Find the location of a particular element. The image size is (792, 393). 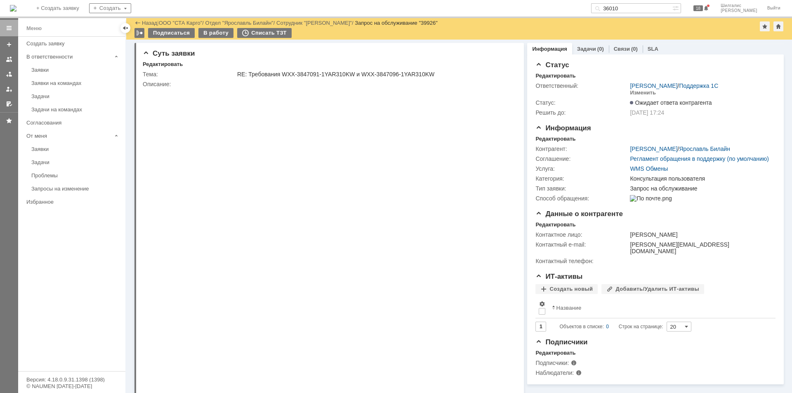

div: Решить до: is located at coordinates (582, 113).